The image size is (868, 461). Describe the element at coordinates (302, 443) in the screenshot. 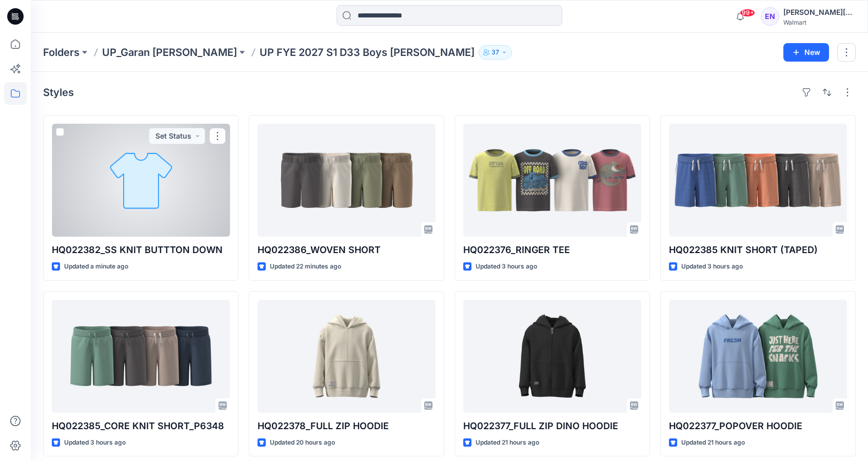

I see `p: Updated 20 hours ago` at that location.